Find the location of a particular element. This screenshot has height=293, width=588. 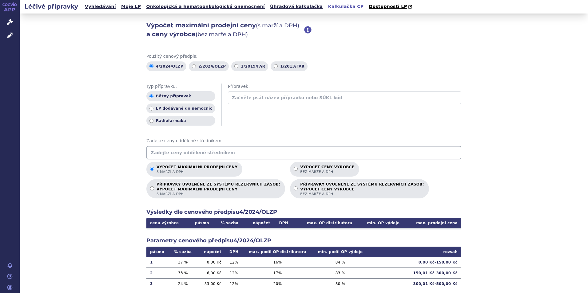

td: 20 % is located at coordinates (277, 284).